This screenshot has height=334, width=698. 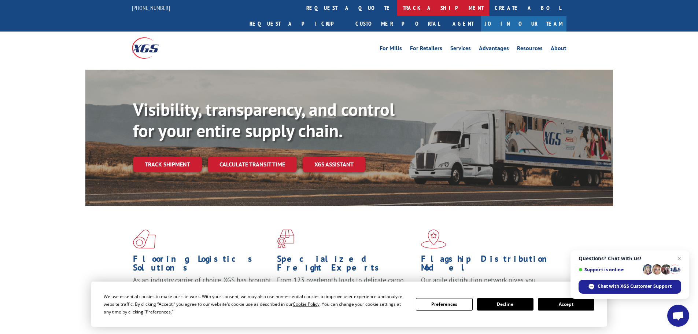 I want to click on a: Services, so click(x=461, y=49).